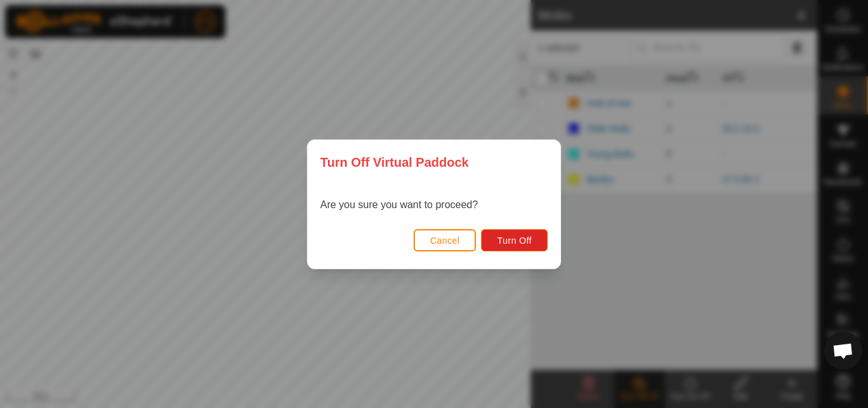 This screenshot has height=408, width=868. Describe the element at coordinates (514, 241) in the screenshot. I see `span: Turn Off` at that location.